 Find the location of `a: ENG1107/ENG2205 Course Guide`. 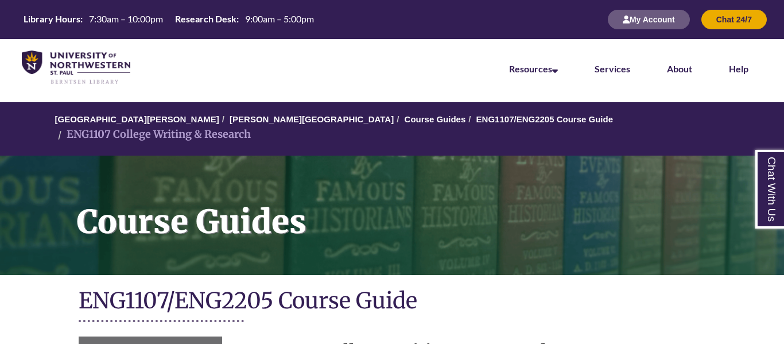

a: ENG1107/ENG2205 Course Guide is located at coordinates (545, 119).